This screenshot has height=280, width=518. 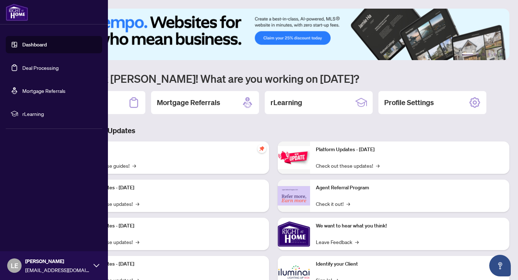 I want to click on a: Dashboard, so click(x=35, y=45).